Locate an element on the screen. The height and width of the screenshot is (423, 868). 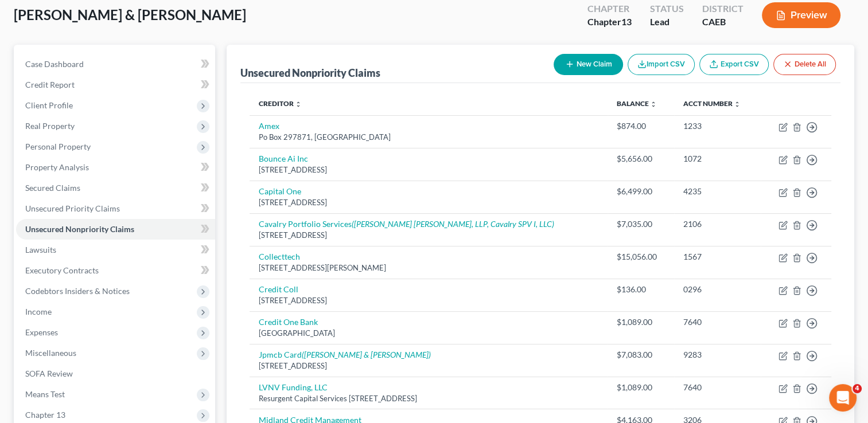
a: Unsecured Priority Claims is located at coordinates (115, 209).